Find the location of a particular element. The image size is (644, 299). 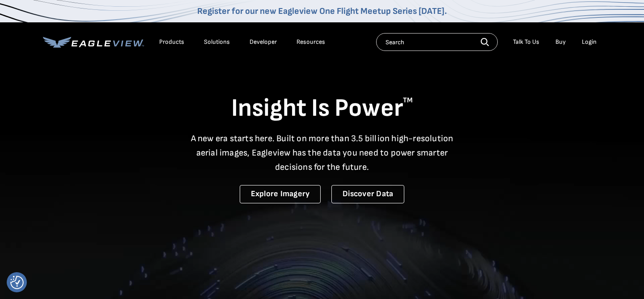

sup: TM is located at coordinates (408, 100).